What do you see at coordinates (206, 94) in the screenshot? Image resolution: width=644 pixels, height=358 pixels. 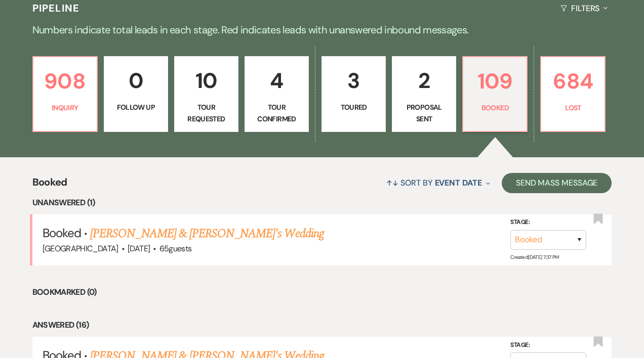 I see `a: 10Tour Requested` at bounding box center [206, 94].